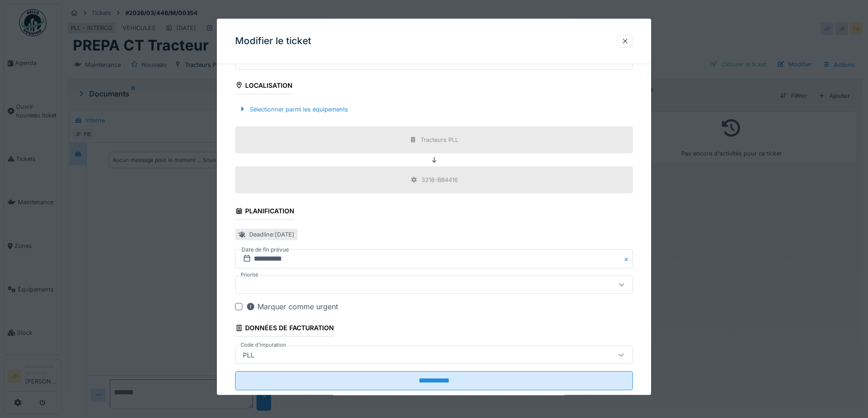  Describe the element at coordinates (248, 355) in the screenshot. I see `div: PLL` at that location.